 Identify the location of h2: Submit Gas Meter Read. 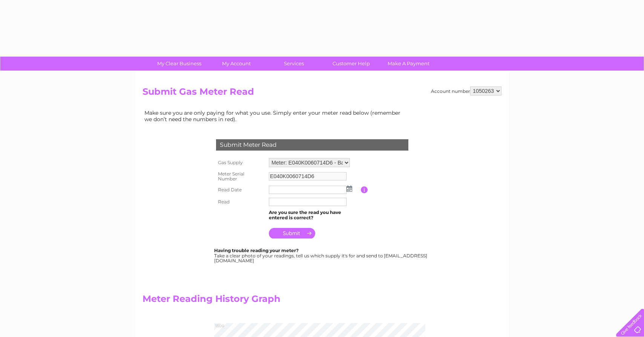
(322, 94).